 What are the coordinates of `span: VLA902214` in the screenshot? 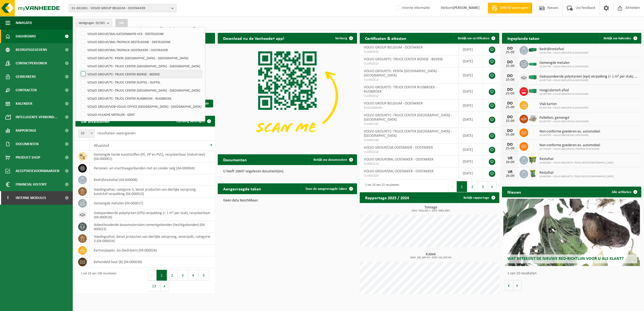 It's located at (409, 164).